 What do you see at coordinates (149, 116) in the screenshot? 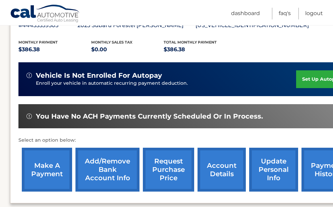
I see `span: You have no ACH payments currently scheduled or in process.` at bounding box center [149, 116].